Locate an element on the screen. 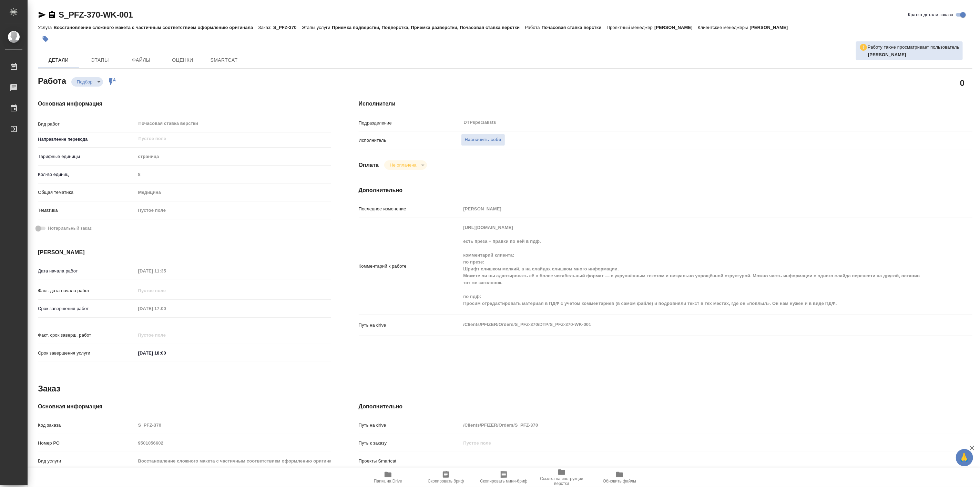 Image resolution: width=980 pixels, height=487 pixels. p: Факт. срок заверш. работ is located at coordinates (87, 335).